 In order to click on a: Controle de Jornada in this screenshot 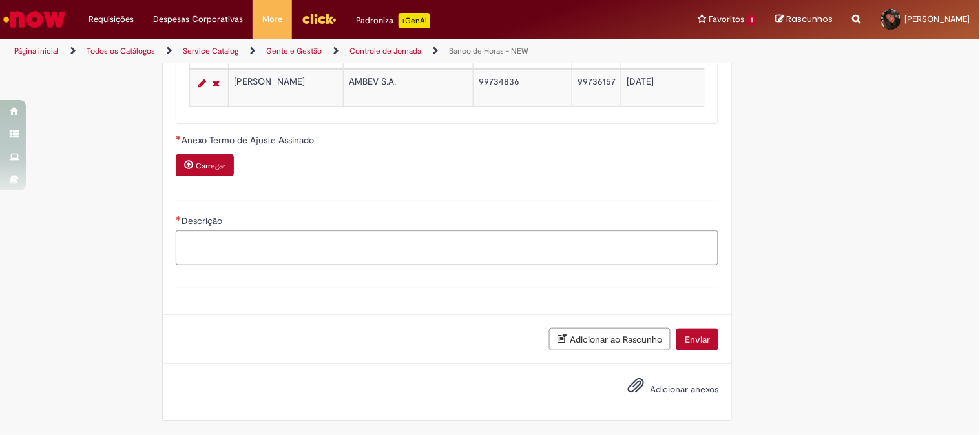, I will do `click(385, 51)`.